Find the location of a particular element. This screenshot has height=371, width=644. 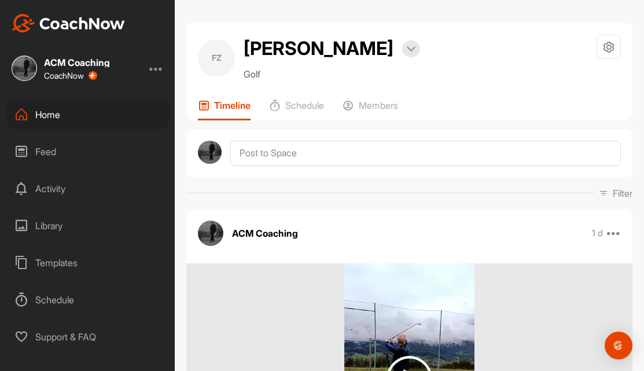

p: Timeline is located at coordinates (232, 105).